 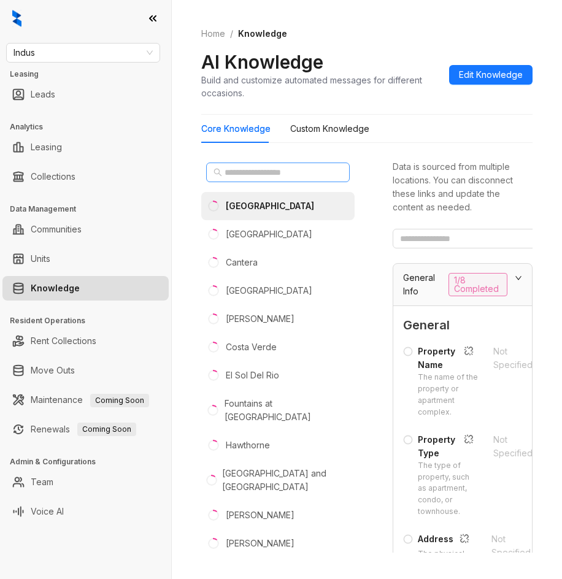 I want to click on div: Property Type, so click(x=448, y=447).